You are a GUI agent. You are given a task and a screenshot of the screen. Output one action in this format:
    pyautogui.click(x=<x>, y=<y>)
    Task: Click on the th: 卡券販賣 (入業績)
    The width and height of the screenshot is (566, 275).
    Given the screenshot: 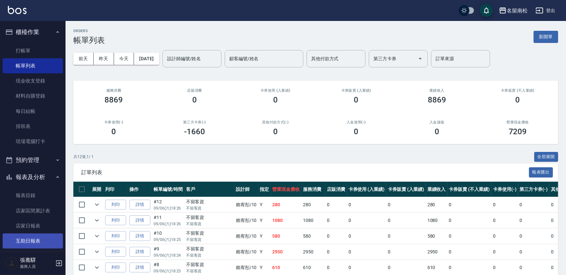 What is the action you would take?
    pyautogui.click(x=406, y=189)
    